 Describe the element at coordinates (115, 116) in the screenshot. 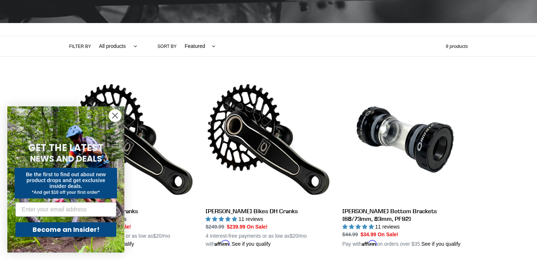

I see `button: Close dialog` at that location.